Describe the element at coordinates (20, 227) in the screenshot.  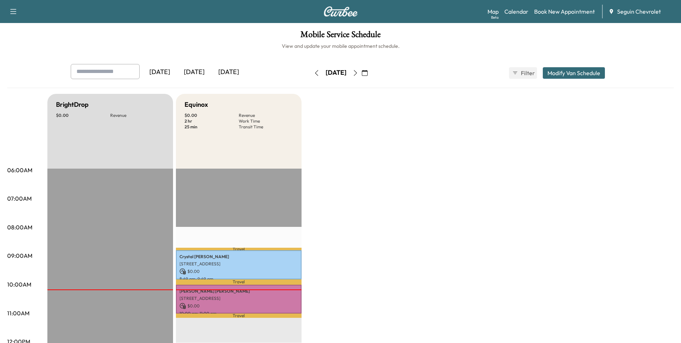
I see `p: 08:00AM` at that location.